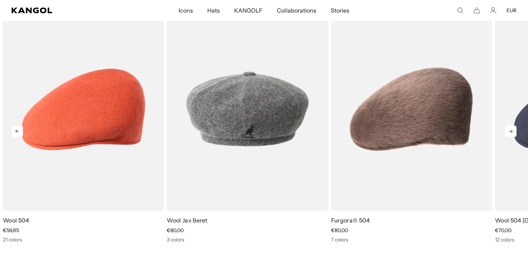  I want to click on div: 21 colors, so click(83, 240).